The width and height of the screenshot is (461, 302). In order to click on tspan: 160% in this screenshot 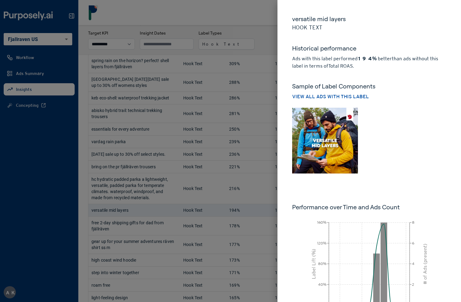, I will do `click(322, 222)`.